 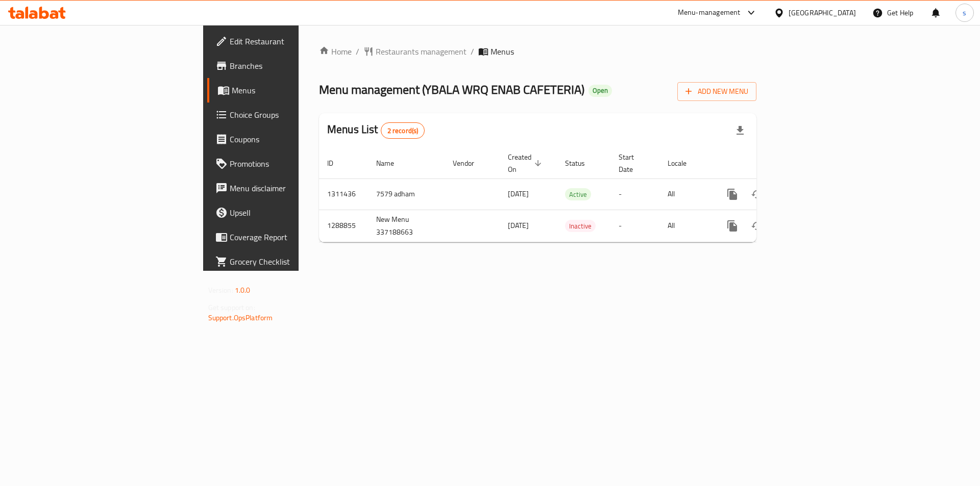 What do you see at coordinates (294, 66) in the screenshot?
I see `span: Branches` at bounding box center [294, 66].